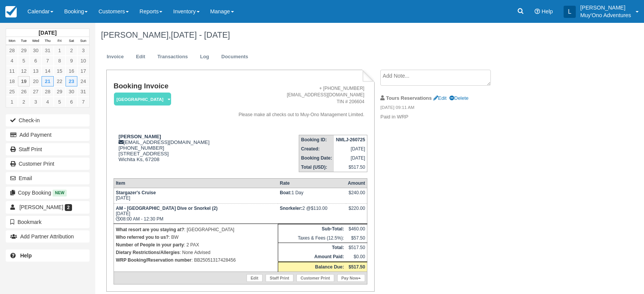 Image resolution: width=644 pixels, height=294 pixels. I want to click on p: Paid in WRP, so click(444, 117).